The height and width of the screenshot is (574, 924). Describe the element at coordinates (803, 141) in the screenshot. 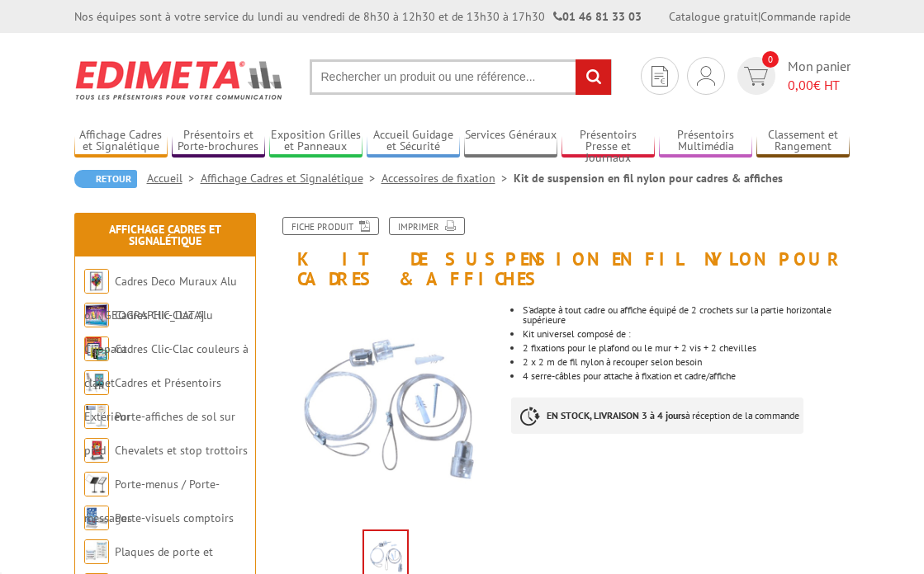

I see `a: Classement et Rangement` at that location.